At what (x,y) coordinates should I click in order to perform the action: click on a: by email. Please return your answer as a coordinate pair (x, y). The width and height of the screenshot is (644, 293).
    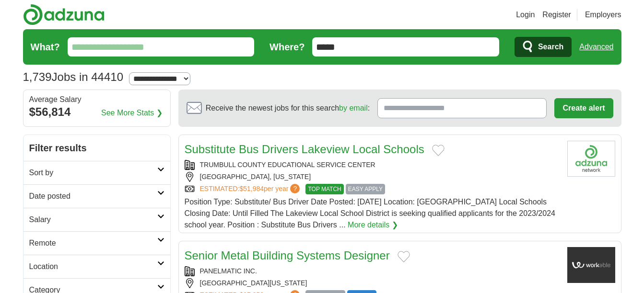
    Looking at the image, I should click on (354, 108).